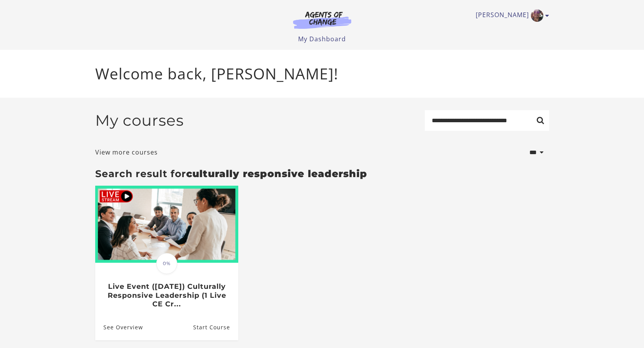  Describe the element at coordinates (322, 39) in the screenshot. I see `a: My Dashboard` at that location.